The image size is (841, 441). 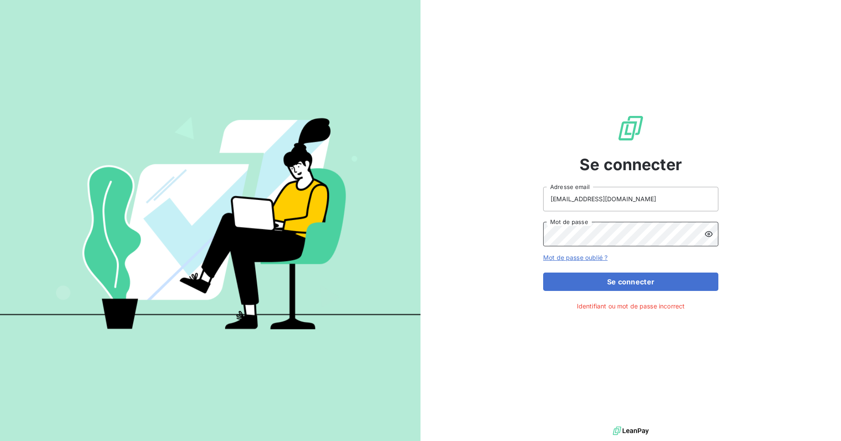 I want to click on img: logo, so click(x=631, y=431).